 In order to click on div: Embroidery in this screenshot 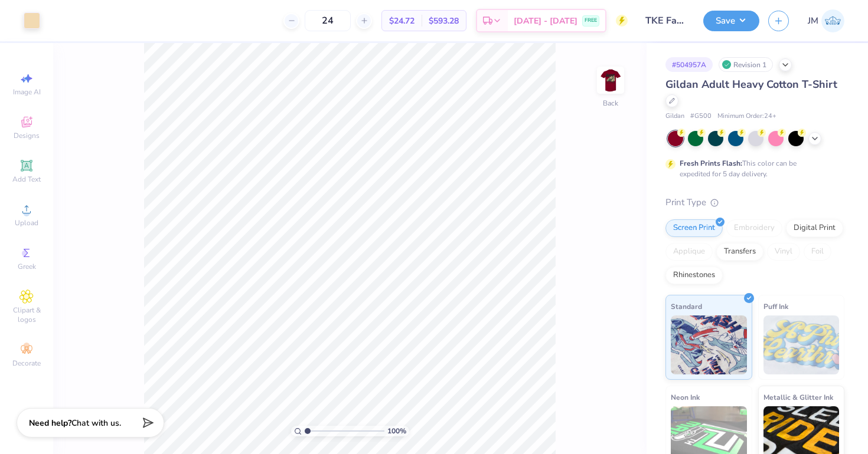, I will do `click(754, 228)`.